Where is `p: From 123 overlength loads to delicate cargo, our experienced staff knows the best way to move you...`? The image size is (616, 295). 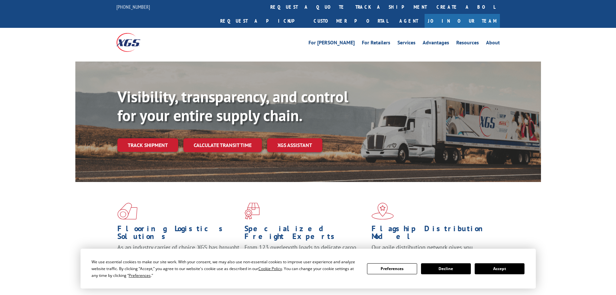
p: From 123 overlength loads to delicate cargo, our experienced staff knows the best way to move you... is located at coordinates (306, 257).